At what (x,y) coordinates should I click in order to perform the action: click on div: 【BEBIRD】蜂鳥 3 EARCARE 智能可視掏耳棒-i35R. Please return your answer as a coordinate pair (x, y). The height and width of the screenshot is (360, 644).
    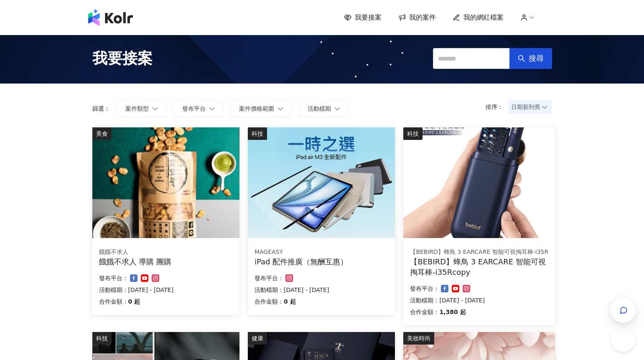
    Looking at the image, I should click on (479, 252).